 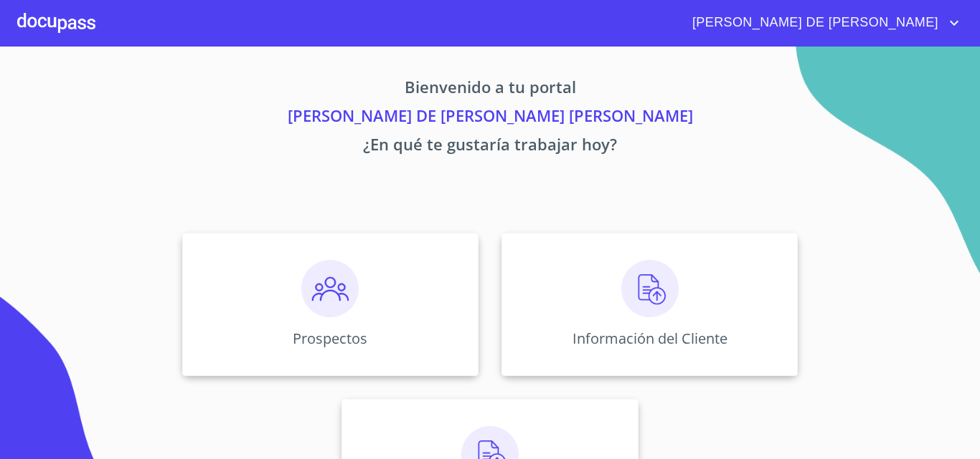 What do you see at coordinates (330, 289) in the screenshot?
I see `img: prospectos.png` at bounding box center [330, 289].